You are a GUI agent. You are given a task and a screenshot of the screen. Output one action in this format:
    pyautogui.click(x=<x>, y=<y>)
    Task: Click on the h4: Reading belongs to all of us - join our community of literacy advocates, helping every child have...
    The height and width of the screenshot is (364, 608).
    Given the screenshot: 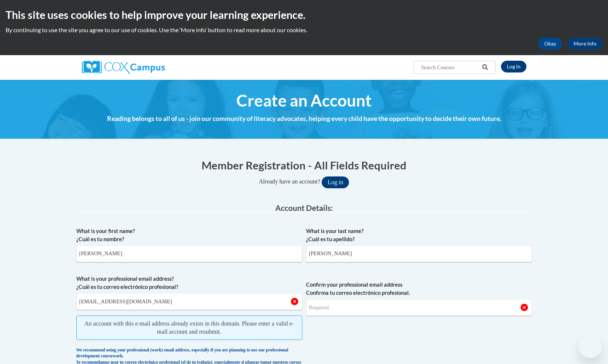 What is the action you would take?
    pyautogui.click(x=304, y=119)
    